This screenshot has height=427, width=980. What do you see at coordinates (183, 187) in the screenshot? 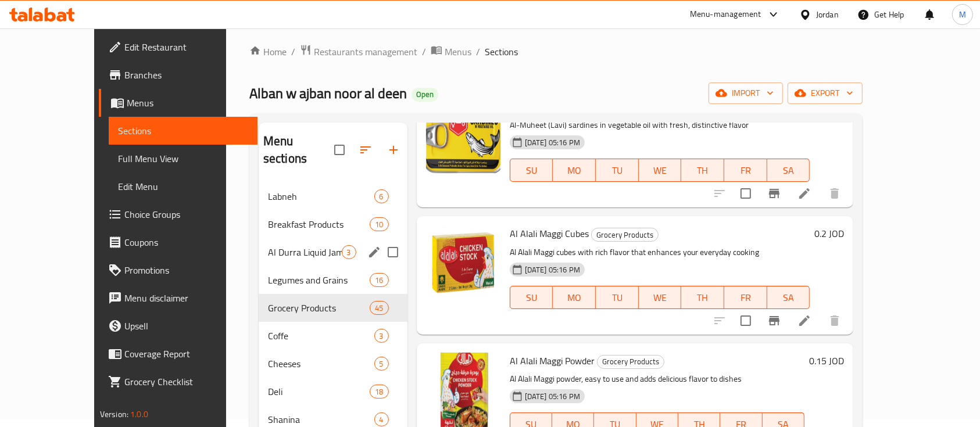
I see `span: Edit Menu` at bounding box center [183, 187].